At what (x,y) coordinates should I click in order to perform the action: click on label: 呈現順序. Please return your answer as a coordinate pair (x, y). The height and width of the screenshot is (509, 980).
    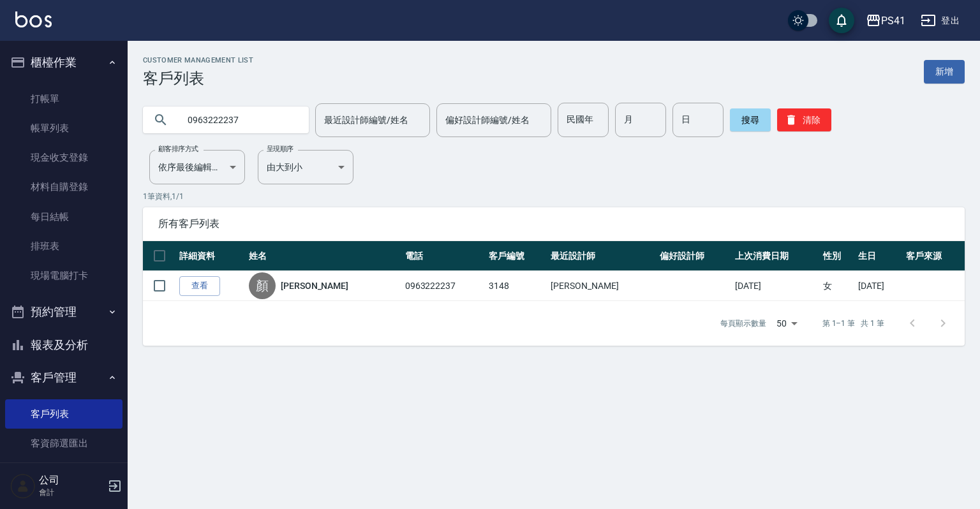
    Looking at the image, I should click on (280, 149).